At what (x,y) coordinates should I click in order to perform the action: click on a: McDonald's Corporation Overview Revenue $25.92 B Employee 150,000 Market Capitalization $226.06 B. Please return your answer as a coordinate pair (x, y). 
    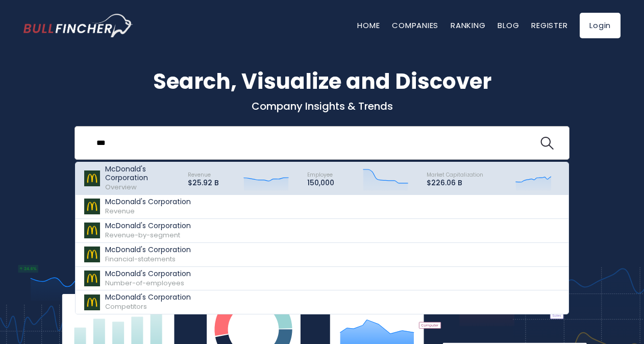
    Looking at the image, I should click on (322, 179).